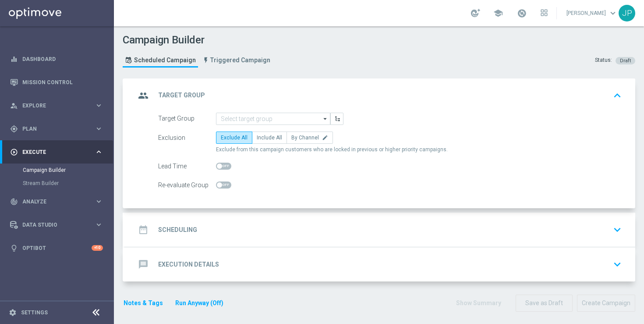 The width and height of the screenshot is (644, 324). I want to click on div: Dashboard, so click(57, 59).